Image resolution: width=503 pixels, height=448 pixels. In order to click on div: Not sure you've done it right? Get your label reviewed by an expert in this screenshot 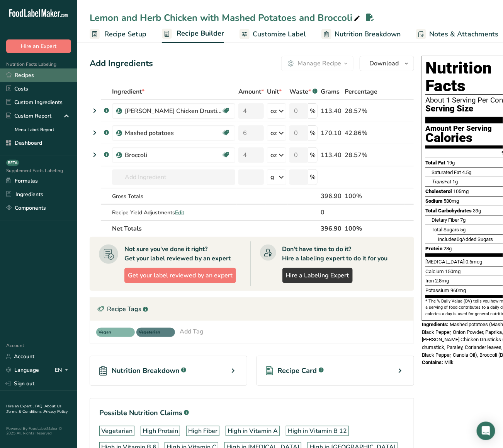, I will do `click(177, 253)`.